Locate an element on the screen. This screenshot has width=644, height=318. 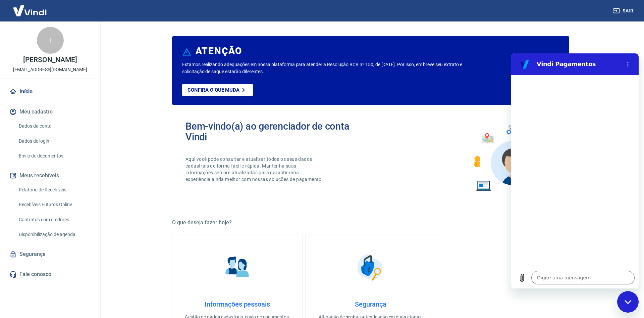
img: Imagem de um avatar masculino com diversos icones exemplificando as funcionalidades do gerenciado... is located at coordinates (512, 158).